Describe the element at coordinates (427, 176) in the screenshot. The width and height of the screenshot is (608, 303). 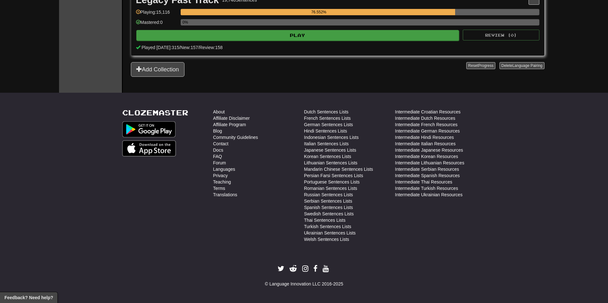
I see `a: Intermediate Spanish Resources` at that location.